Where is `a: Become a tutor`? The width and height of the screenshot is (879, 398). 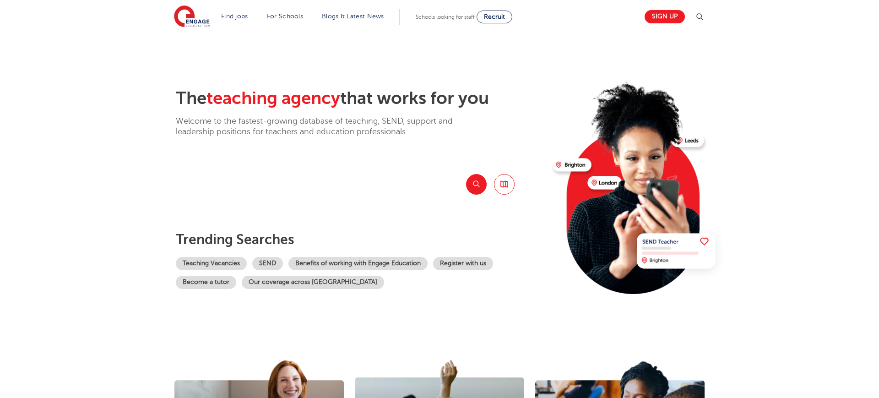
a: Become a tutor is located at coordinates (206, 282).